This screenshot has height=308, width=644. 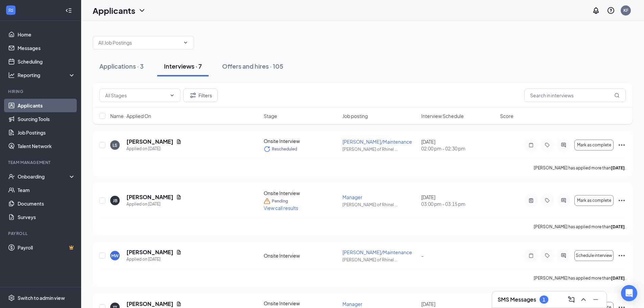 What do you see at coordinates (517, 299) in the screenshot?
I see `h3: SMS Messages` at bounding box center [517, 299].